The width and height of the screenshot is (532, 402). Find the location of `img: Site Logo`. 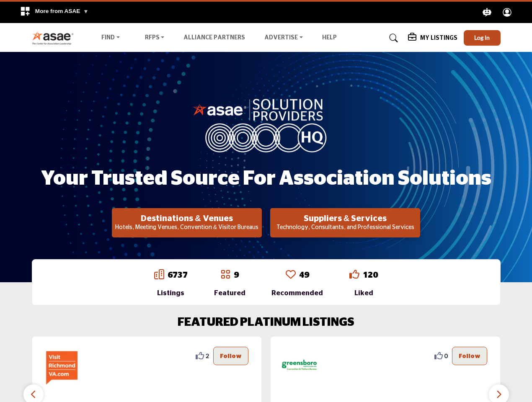

img: Site Logo is located at coordinates (55, 38).